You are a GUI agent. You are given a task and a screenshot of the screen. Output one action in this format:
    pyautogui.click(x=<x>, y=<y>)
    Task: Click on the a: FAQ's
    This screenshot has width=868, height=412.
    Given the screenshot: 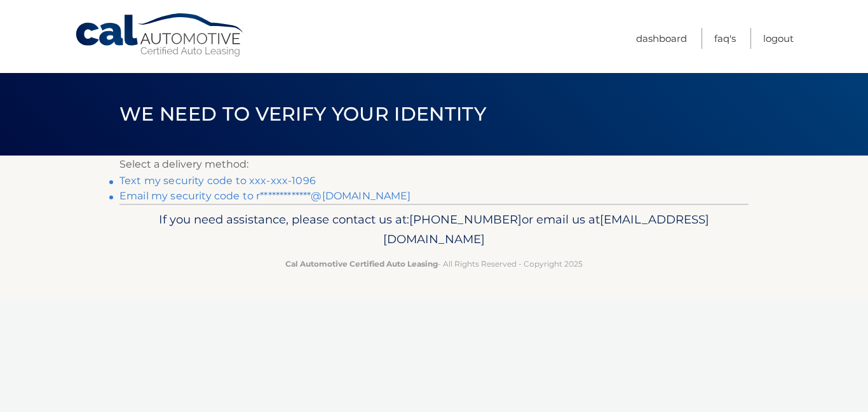 What is the action you would take?
    pyautogui.click(x=725, y=38)
    